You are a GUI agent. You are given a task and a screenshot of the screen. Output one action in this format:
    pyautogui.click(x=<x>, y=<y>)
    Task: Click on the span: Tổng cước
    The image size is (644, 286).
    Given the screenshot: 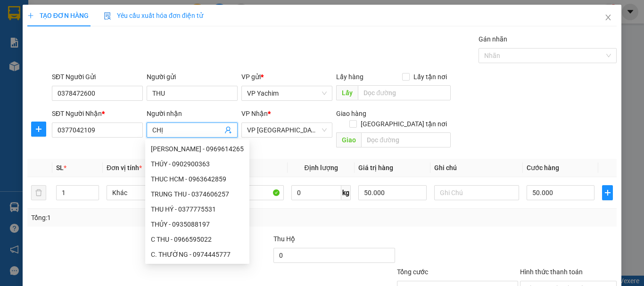 What is the action you would take?
    pyautogui.click(x=413, y=272)
    